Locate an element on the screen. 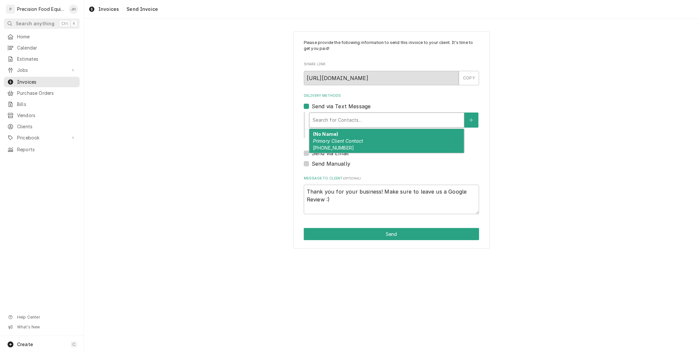 The image size is (699, 353). button: Search anythingCtrlK is located at coordinates (42, 24).